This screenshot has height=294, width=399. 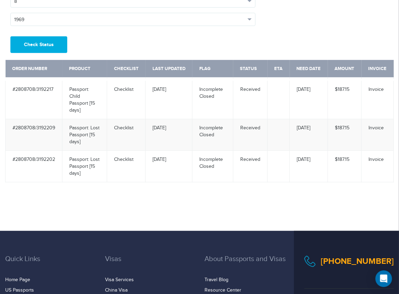 What do you see at coordinates (18, 280) in the screenshot?
I see `a: Home Page` at bounding box center [18, 280].